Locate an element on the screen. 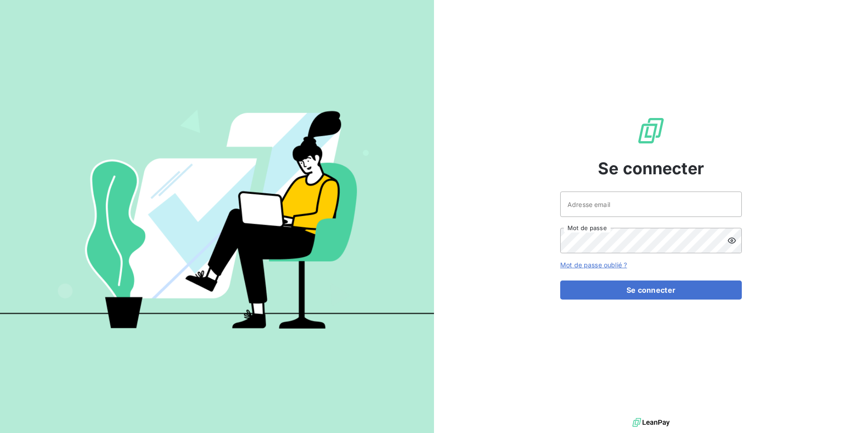 Image resolution: width=868 pixels, height=433 pixels. a: Mot de passe oublié ? is located at coordinates (593, 265).